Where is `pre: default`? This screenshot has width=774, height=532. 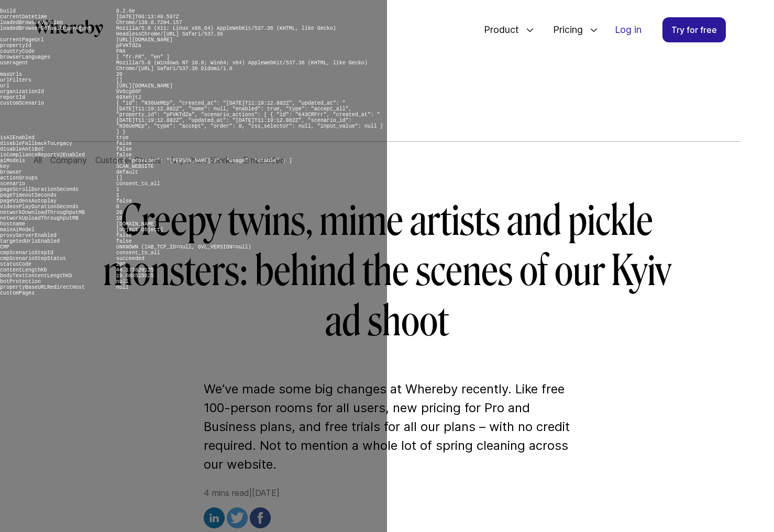
pre: default is located at coordinates (127, 172).